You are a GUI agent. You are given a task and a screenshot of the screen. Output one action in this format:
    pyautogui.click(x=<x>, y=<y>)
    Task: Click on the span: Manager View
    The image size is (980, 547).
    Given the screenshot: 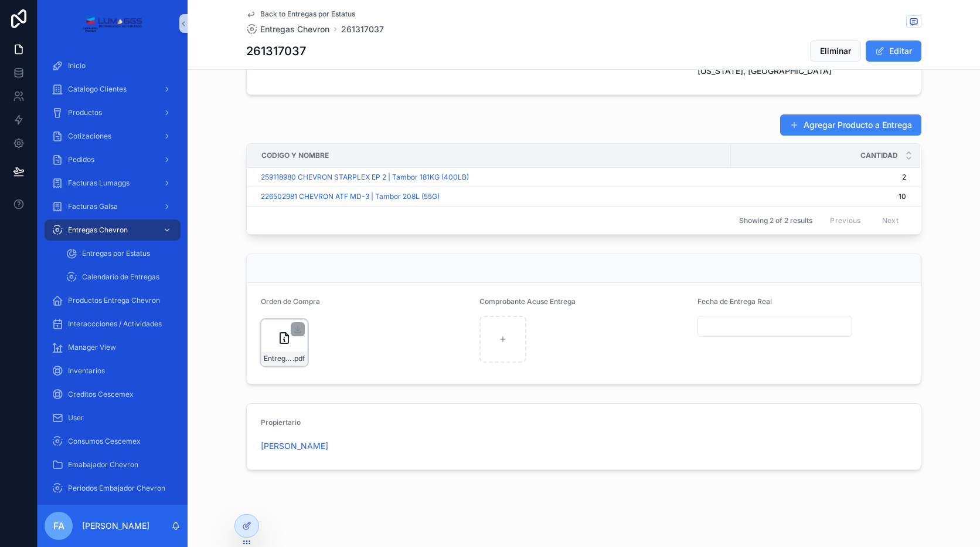 What is the action you would take?
    pyautogui.click(x=92, y=347)
    